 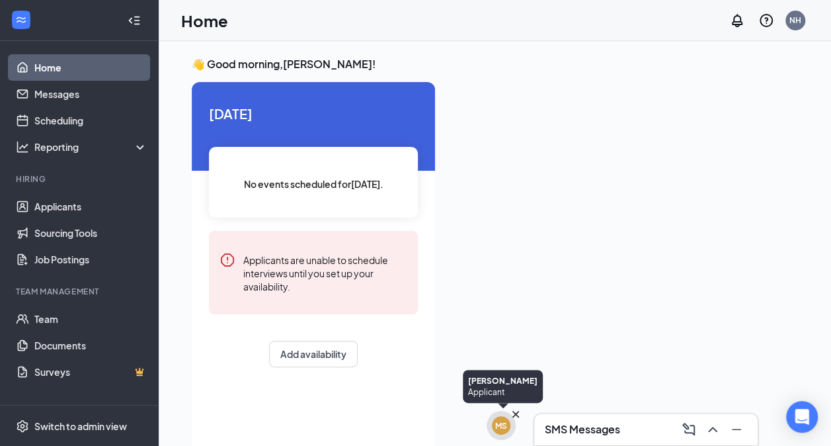 I want to click on div: Applicants are unable to schedule interviews until you set up your availability., so click(x=325, y=272).